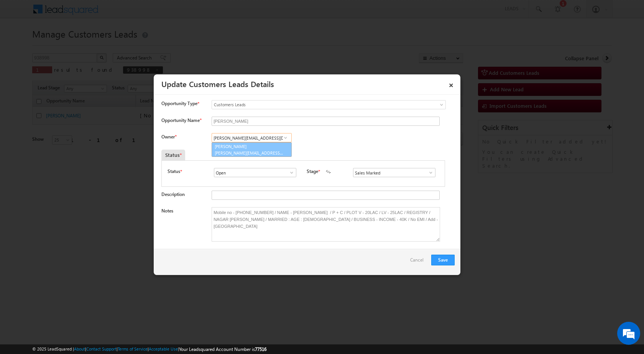 Image resolution: width=644 pixels, height=354 pixels. Describe the element at coordinates (181, 120) in the screenshot. I see `label: Opportunity Name` at that location.